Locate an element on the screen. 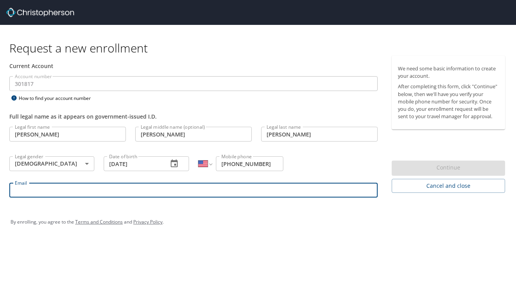 This screenshot has height=299, width=516. div: Full legal name as it appears on government-issued I.D. is located at coordinates (193, 116).